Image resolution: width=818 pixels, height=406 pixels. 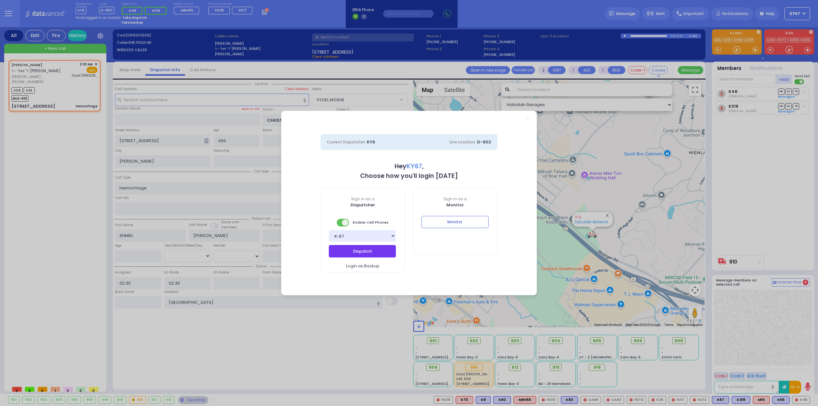 What do you see at coordinates (455, 205) in the screenshot?
I see `b: Monitor` at bounding box center [455, 205].